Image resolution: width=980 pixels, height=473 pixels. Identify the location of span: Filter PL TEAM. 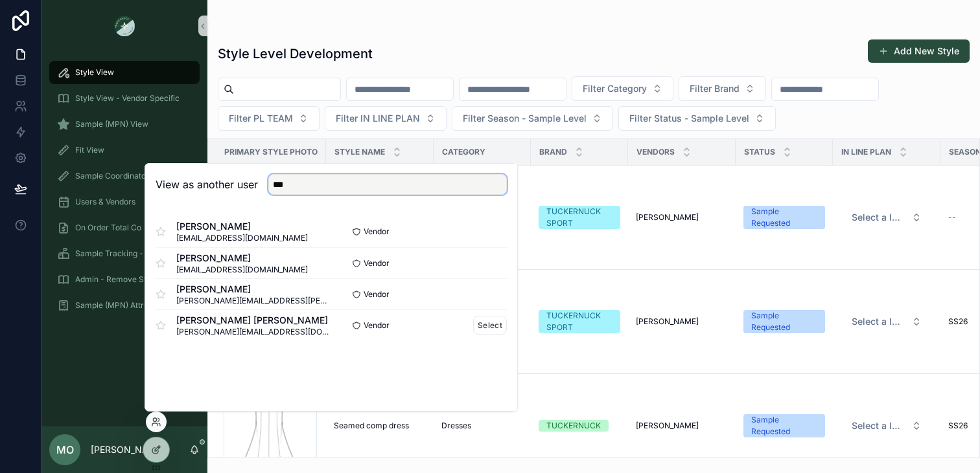
(260, 118).